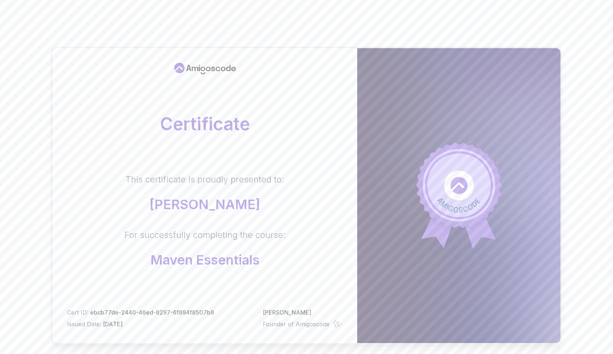  I want to click on p: Issued Date:, so click(140, 324).